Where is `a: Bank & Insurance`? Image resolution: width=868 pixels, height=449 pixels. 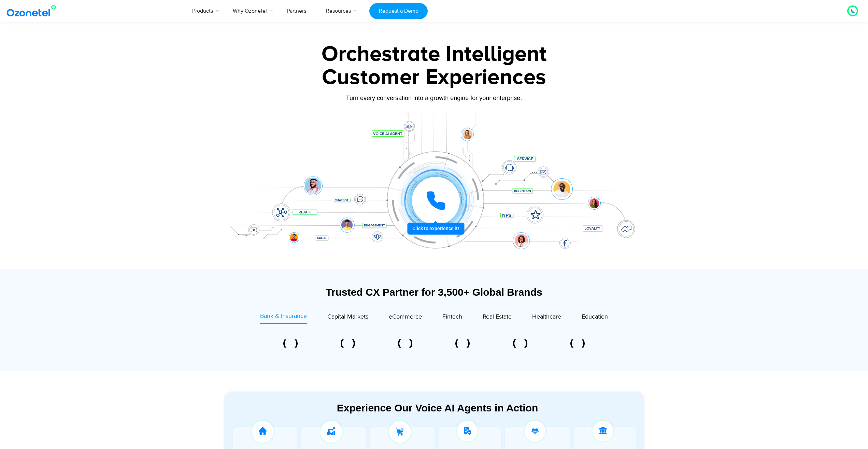
a: Bank & Insurance is located at coordinates (283, 318).